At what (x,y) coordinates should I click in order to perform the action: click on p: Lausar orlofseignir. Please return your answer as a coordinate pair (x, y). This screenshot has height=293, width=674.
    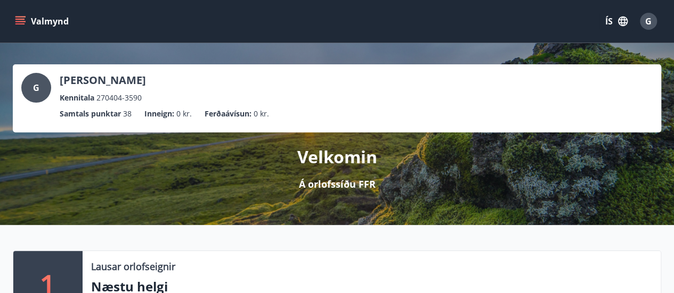
    Looking at the image, I should click on (133, 267).